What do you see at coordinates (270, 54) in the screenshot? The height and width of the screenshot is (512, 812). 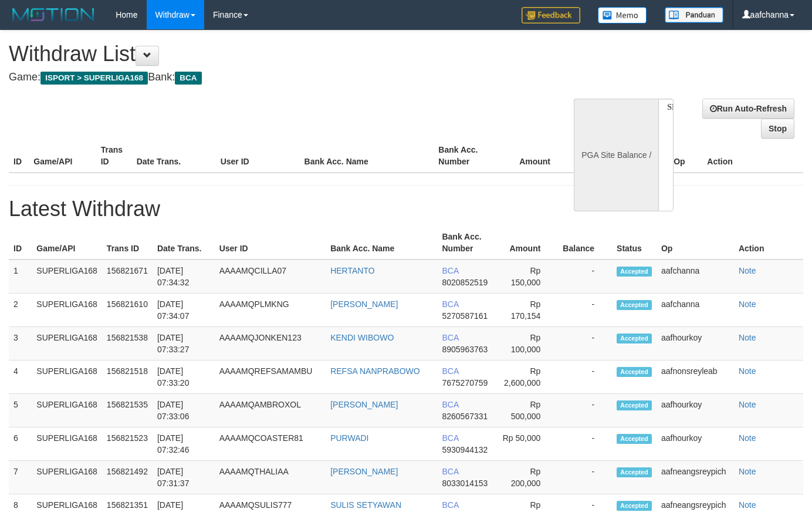 I see `h1: Withdraw List` at bounding box center [270, 54].